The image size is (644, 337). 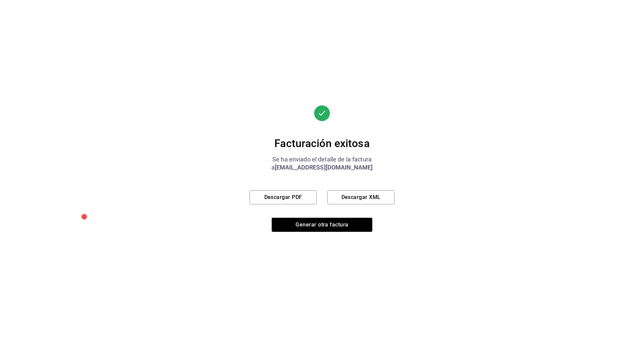 I want to click on button: Generar otra factura, so click(x=322, y=225).